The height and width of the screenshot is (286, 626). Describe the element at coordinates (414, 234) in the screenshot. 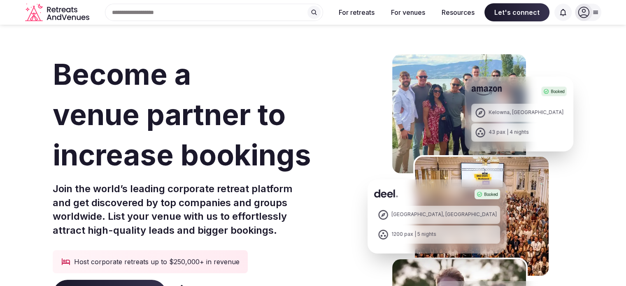

I see `div: 1200 pax | 5 nights` at that location.